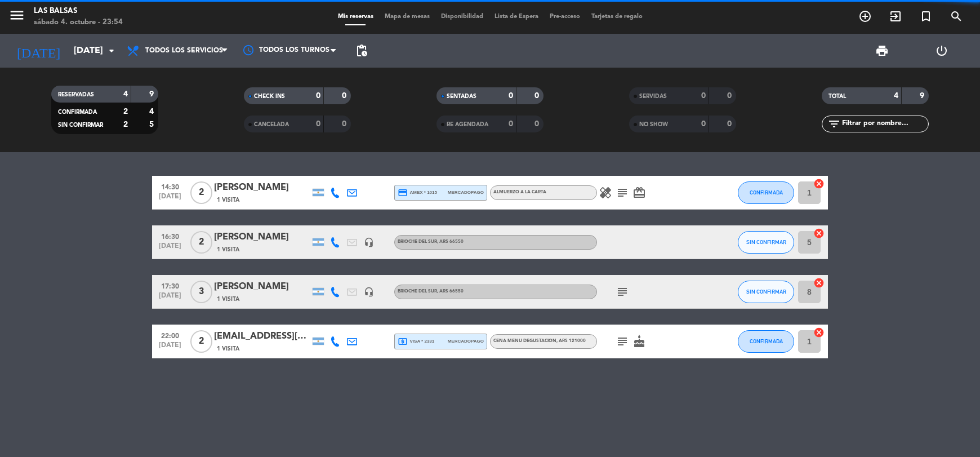 Image resolution: width=980 pixels, height=457 pixels. I want to click on span: 3, so click(201, 292).